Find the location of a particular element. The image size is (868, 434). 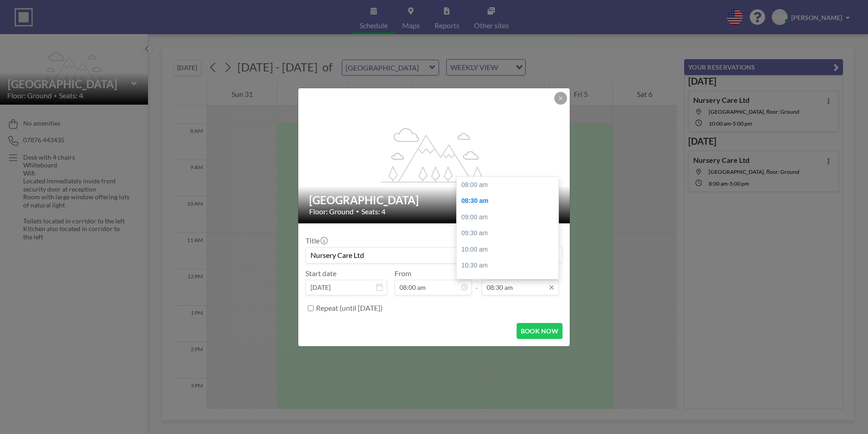

span: Floor: Ground is located at coordinates (332, 211).